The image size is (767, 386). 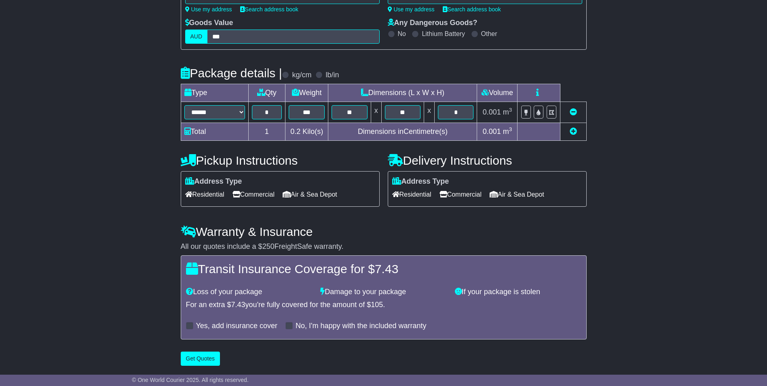 What do you see at coordinates (384, 305) in the screenshot?
I see `div: For an extra $ you're fully covered for the amount of $ .` at bounding box center [384, 305].